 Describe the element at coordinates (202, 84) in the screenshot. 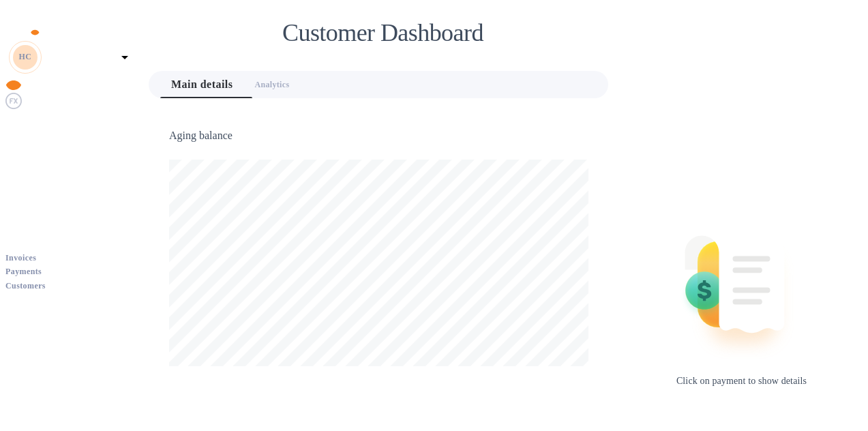

I see `span: Main details` at that location.